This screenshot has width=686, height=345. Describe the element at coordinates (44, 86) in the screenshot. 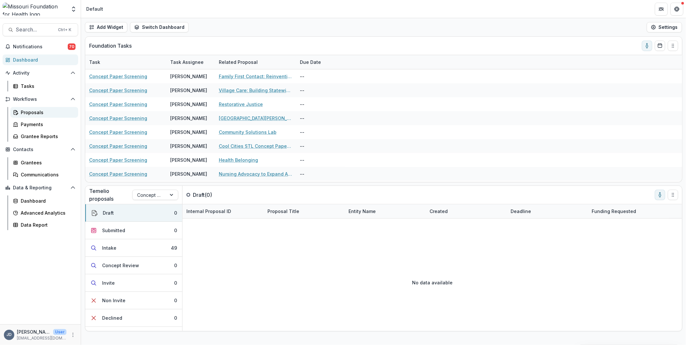

I see `a: Tasks` at that location.